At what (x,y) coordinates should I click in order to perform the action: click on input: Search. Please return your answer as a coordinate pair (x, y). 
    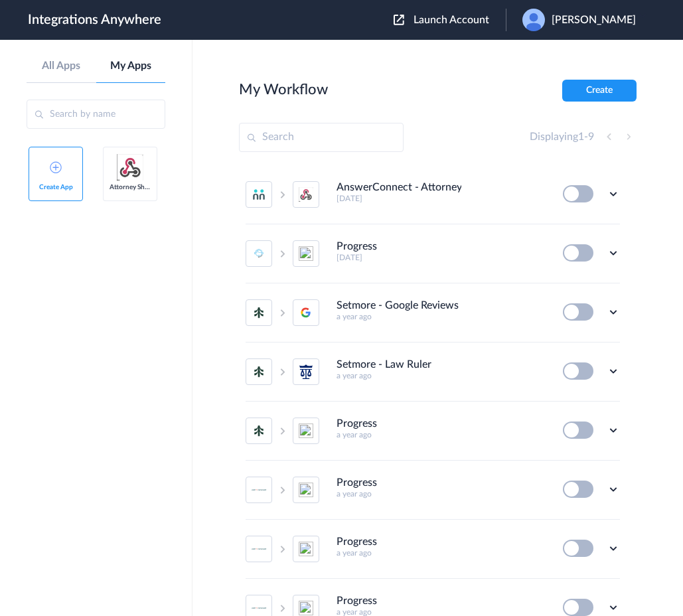
    Looking at the image, I should click on (321, 137).